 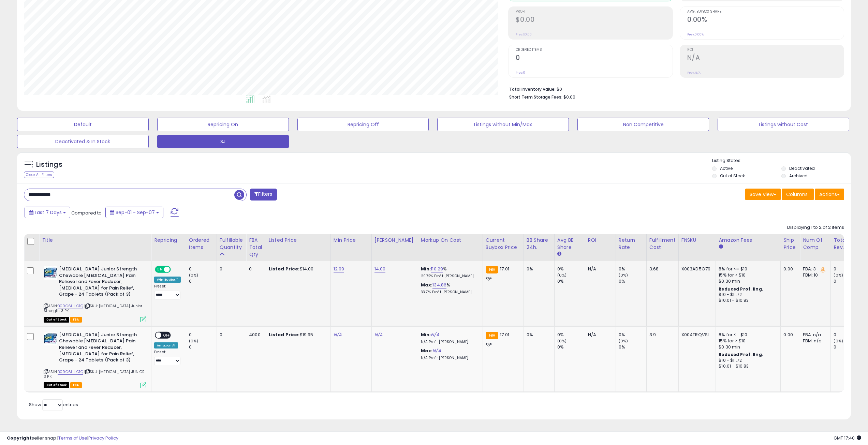 What do you see at coordinates (536, 97) in the screenshot?
I see `b: Short Term Storage Fees:` at bounding box center [536, 97].